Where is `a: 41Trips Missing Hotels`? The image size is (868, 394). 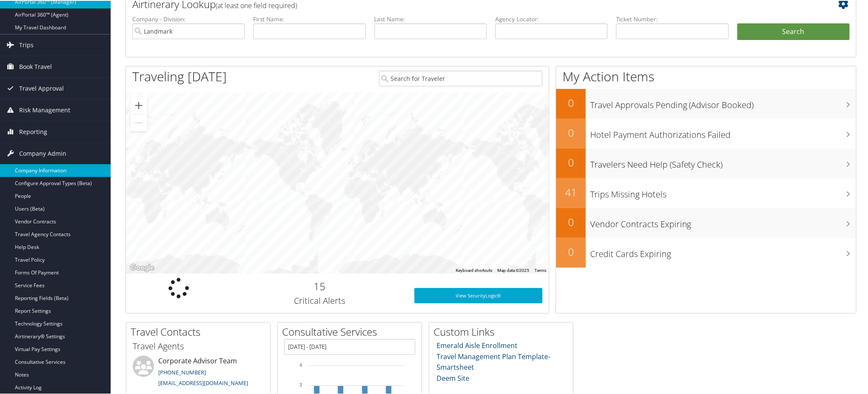
a: 41Trips Missing Hotels is located at coordinates (706, 192).